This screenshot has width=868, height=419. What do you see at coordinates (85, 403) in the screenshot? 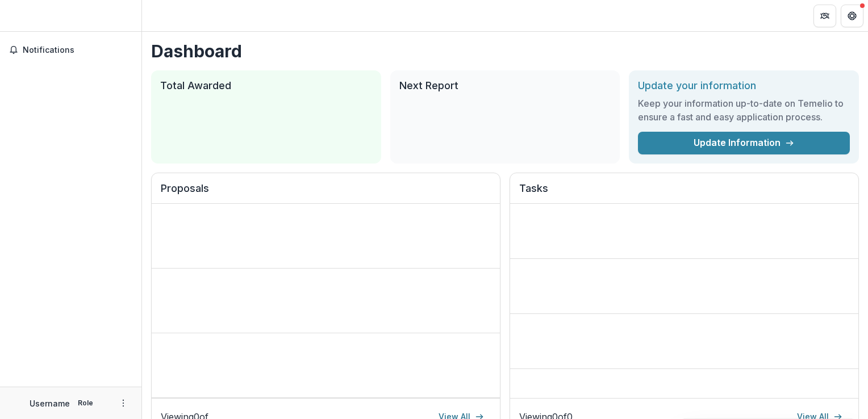
I see `p: Role` at bounding box center [85, 403].